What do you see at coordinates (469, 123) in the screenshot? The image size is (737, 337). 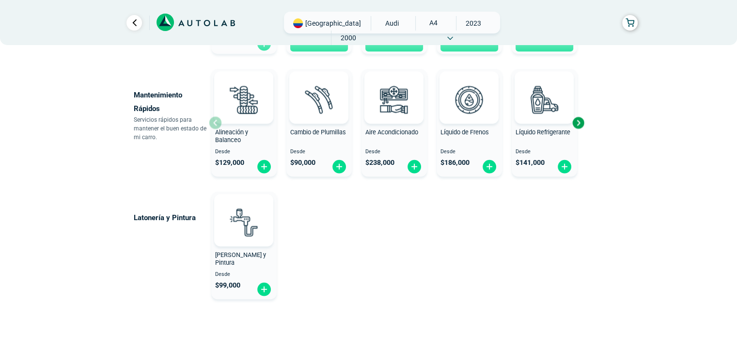 I see `button: Líquido de Frenos Desde $186,000` at bounding box center [469, 123].